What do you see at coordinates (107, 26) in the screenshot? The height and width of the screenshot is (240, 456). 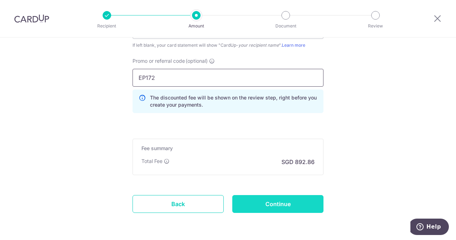 I see `p: Recipient` at bounding box center [107, 26].